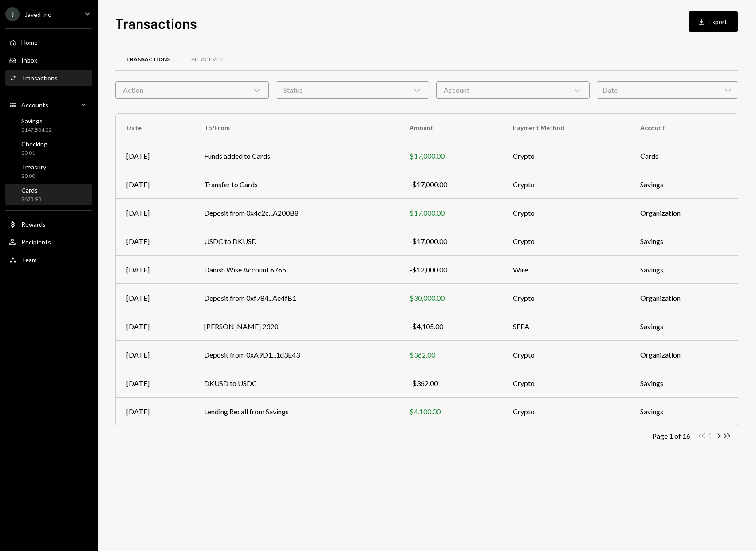 The image size is (756, 551). Describe the element at coordinates (566, 270) in the screenshot. I see `td: Wire` at that location.